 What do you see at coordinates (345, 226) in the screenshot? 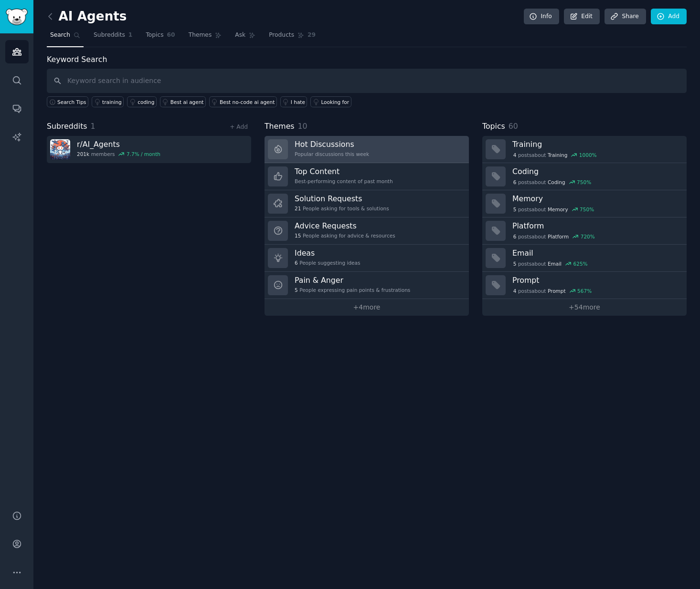
I see `h3: Advice Requests` at bounding box center [345, 226].